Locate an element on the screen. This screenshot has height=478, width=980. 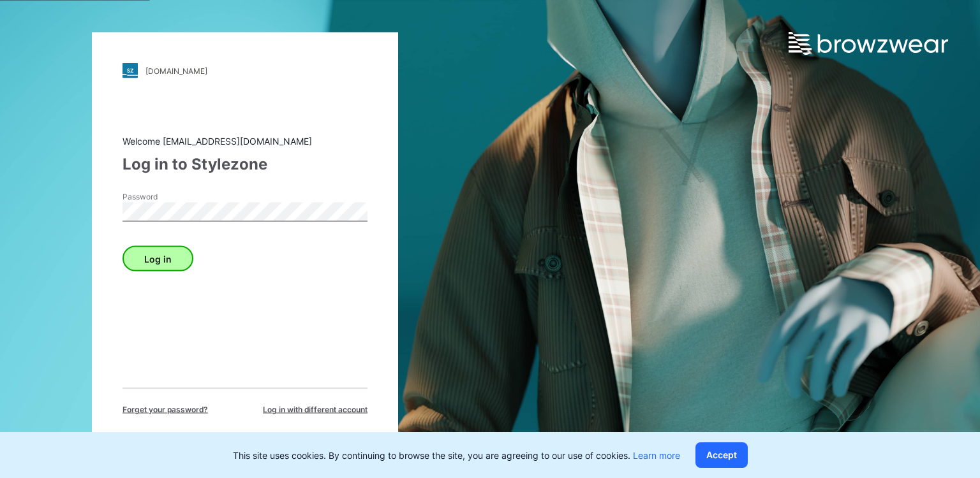
label: Password is located at coordinates (167, 197).